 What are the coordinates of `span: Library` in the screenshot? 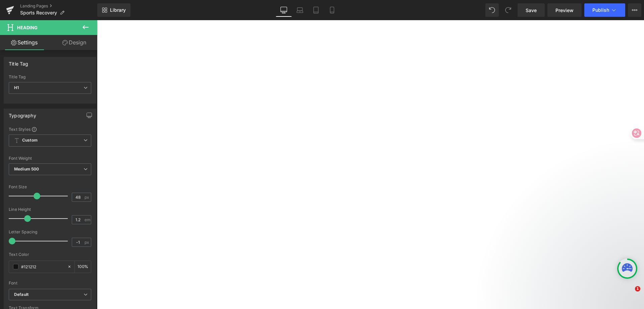 It's located at (117, 10).